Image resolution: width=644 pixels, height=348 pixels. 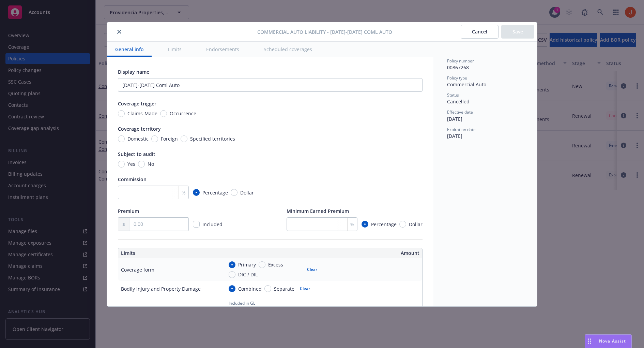 I want to click on span: Minimum Earned Premium, so click(x=317, y=211).